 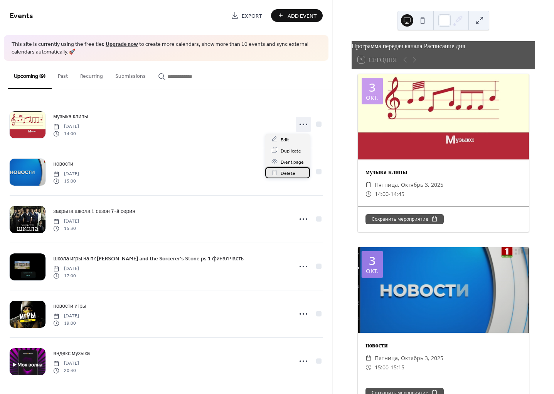 What do you see at coordinates (63, 164) in the screenshot?
I see `a: новости` at bounding box center [63, 164].